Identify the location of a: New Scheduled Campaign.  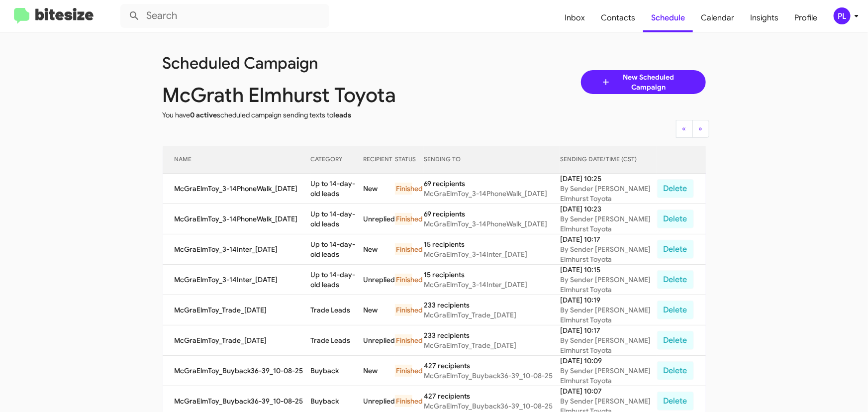
(643, 82).